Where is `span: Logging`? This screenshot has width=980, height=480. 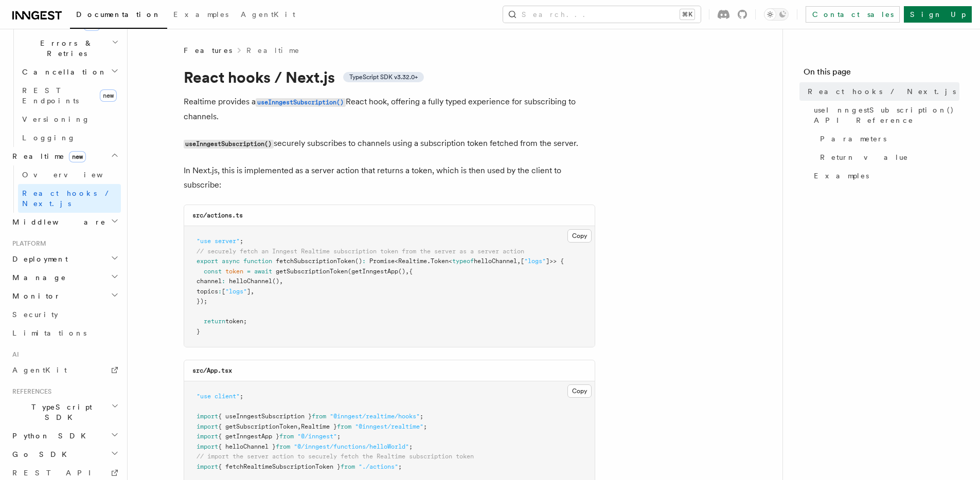
span: Logging is located at coordinates (49, 138).